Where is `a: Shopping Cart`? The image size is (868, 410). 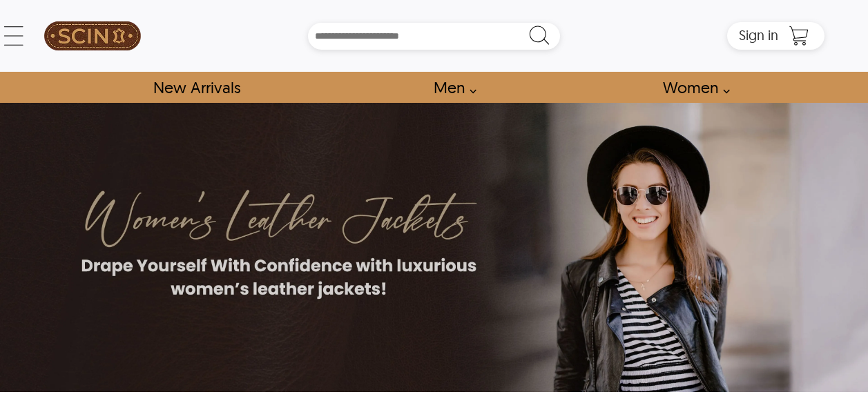 a: Shopping Cart is located at coordinates (799, 36).